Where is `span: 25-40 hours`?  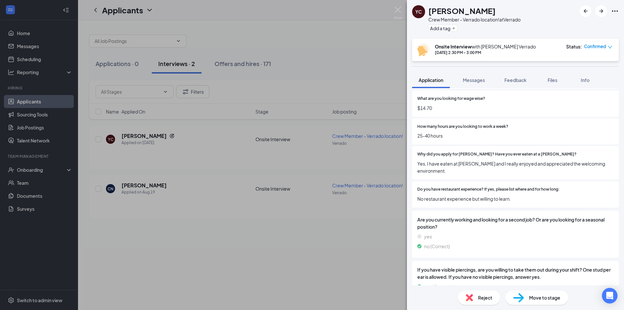
span: 25-40 hours is located at coordinates (516, 136).